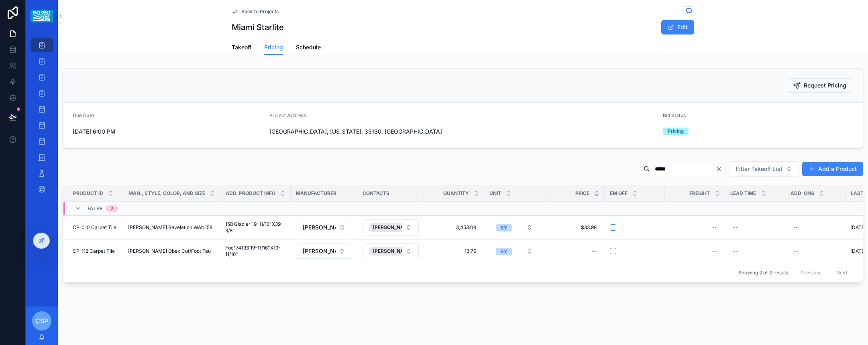 This screenshot has height=345, width=868. What do you see at coordinates (819, 86) in the screenshot?
I see `button: Request Pricing` at bounding box center [819, 86].